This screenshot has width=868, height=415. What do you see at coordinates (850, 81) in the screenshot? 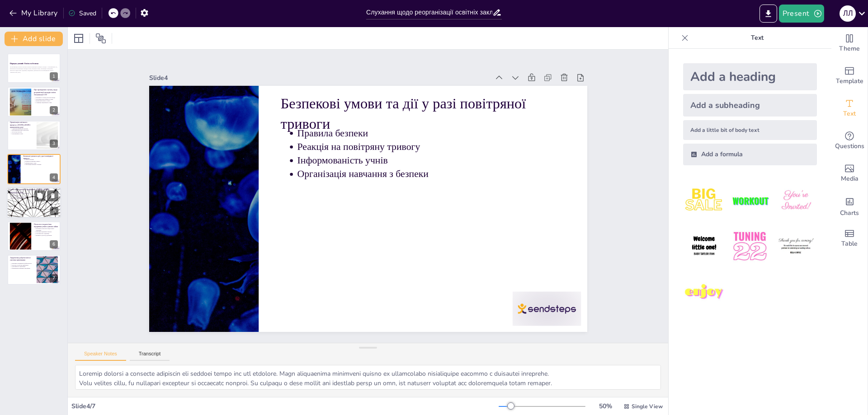
I see `span: Template` at bounding box center [850, 81].